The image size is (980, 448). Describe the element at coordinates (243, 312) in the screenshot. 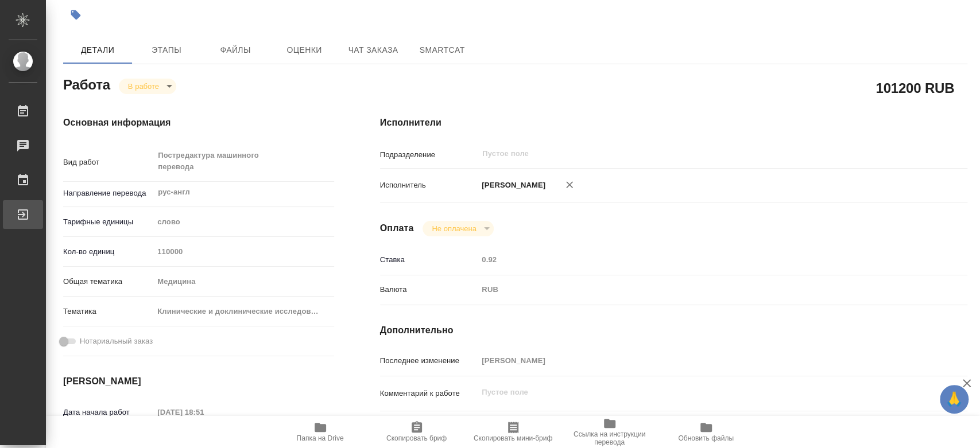

I see `div: Клинические и доклинические исследования` at that location.